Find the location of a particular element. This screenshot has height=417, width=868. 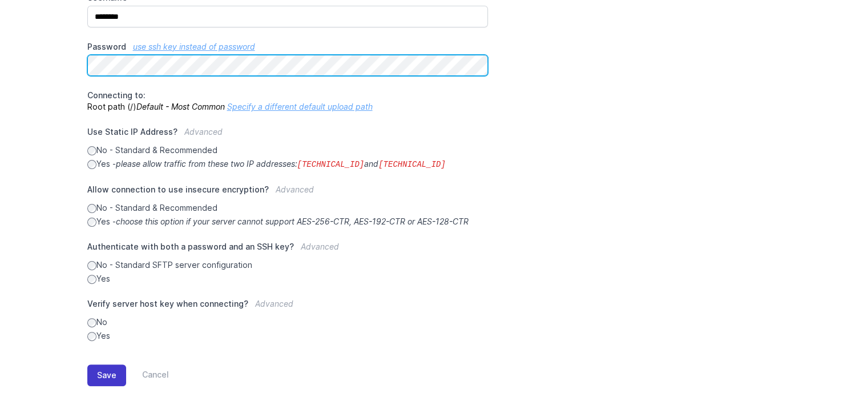

a: Specify a different default upload path is located at coordinates (300, 106).